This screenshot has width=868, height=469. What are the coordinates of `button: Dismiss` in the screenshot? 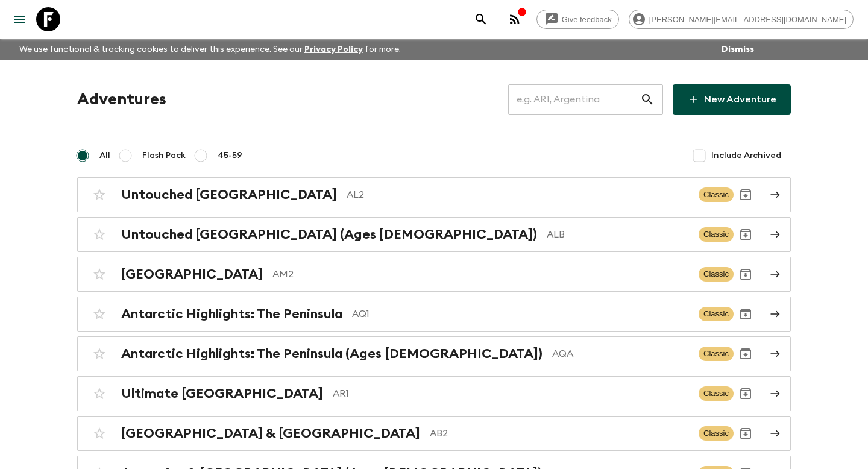 It's located at (738, 50).